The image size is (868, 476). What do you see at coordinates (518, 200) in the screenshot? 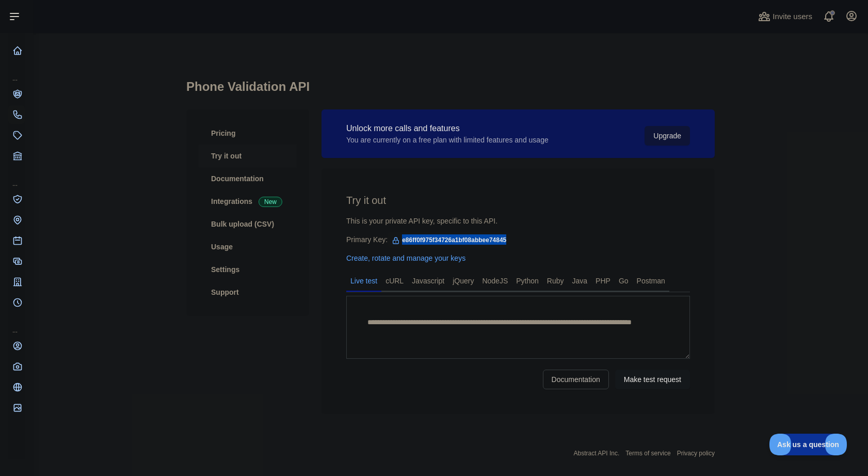
I see `h2: Try it out` at bounding box center [518, 200].